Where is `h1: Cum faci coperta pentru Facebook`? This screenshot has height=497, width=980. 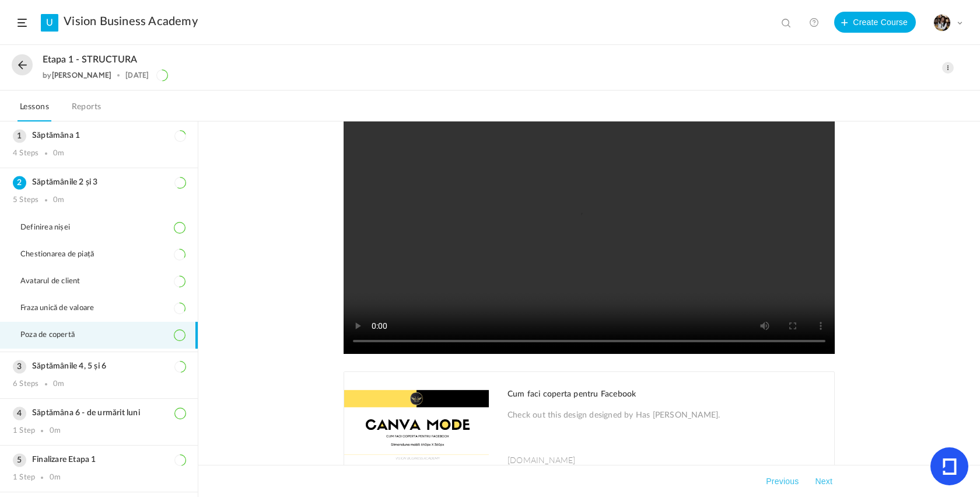
h1: Cum faci coperta pentru Facebook is located at coordinates (665, 394).